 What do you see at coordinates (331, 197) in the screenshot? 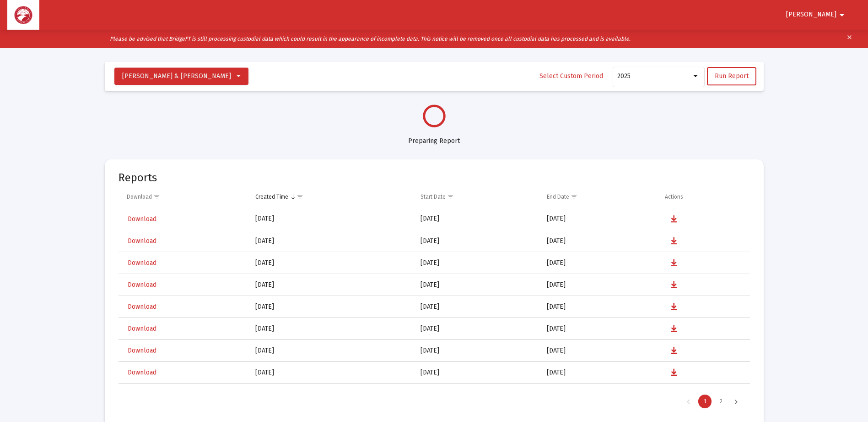
I see `td: Column Created Time` at bounding box center [331, 197].